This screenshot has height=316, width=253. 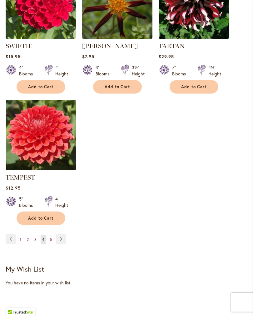 What do you see at coordinates (88, 56) in the screenshot?
I see `span: $7.95` at bounding box center [88, 56].